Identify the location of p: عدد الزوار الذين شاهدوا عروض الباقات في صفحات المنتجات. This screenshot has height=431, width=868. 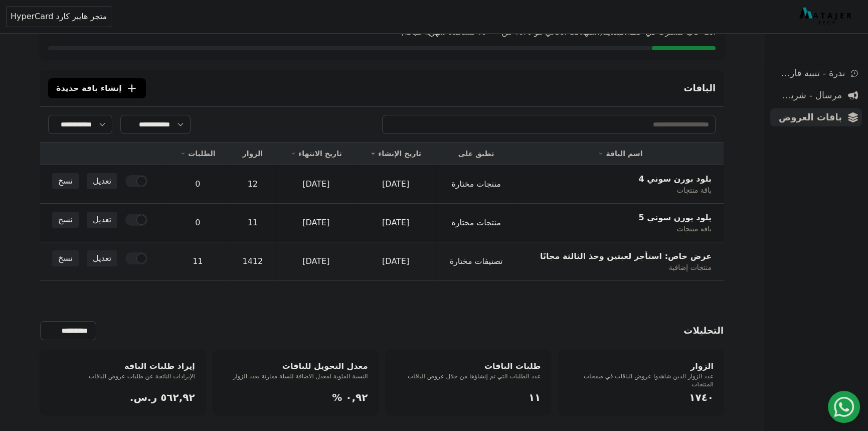
(641, 380).